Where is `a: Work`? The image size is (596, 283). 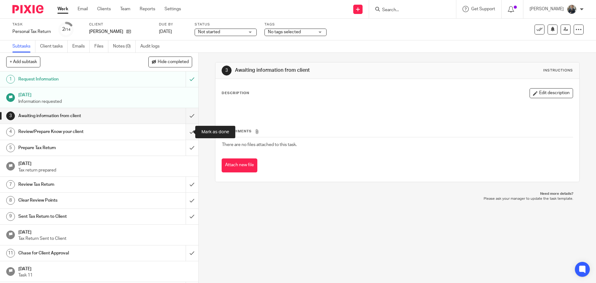 a: Work is located at coordinates (63, 9).